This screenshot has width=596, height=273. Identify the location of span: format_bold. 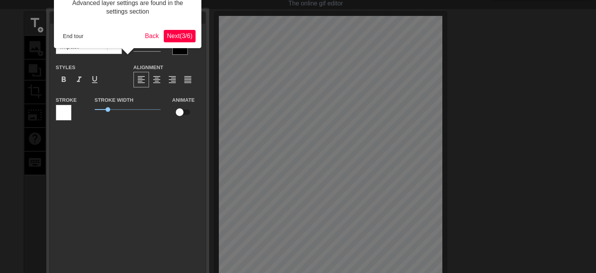
(64, 80).